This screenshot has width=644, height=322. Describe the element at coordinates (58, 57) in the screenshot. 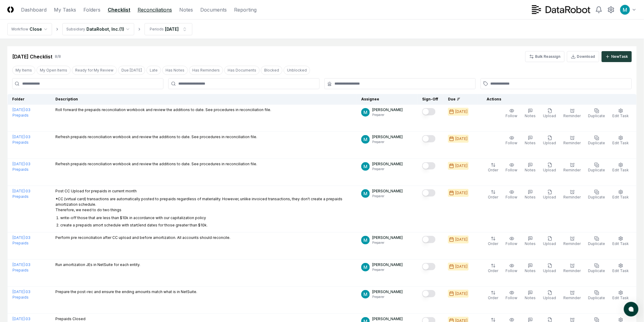

I see `div: 8 / 8` at that location.